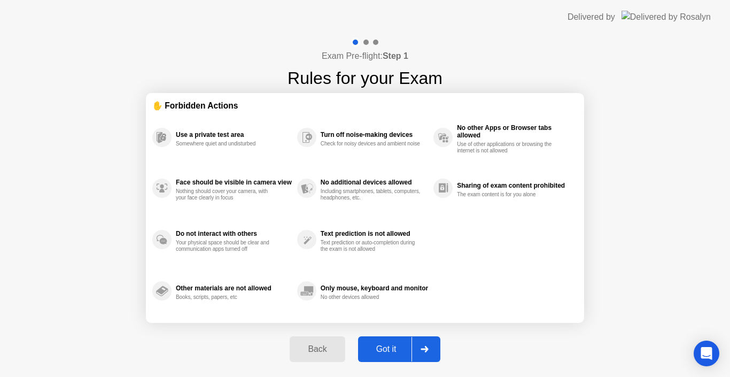 Image resolution: width=730 pixels, height=377 pixels. I want to click on div: Including smartphones, tablets, computers, headphones, etc., so click(371, 194).